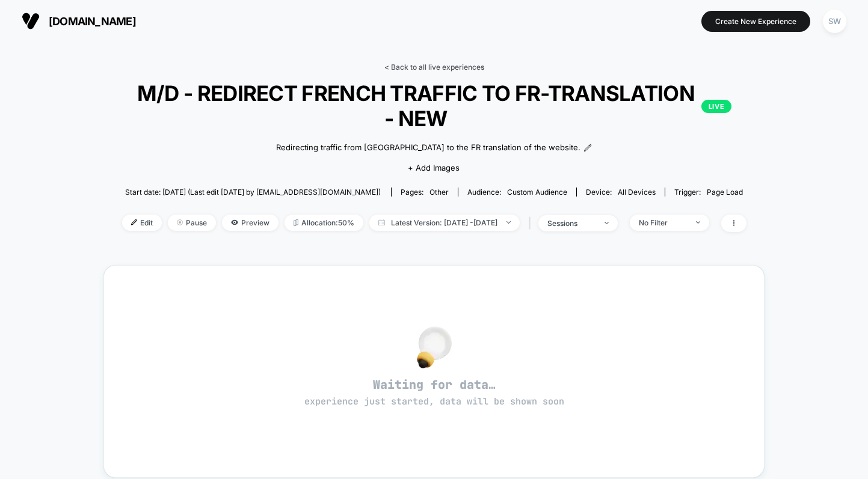 Image resolution: width=868 pixels, height=479 pixels. What do you see at coordinates (434, 348) in the screenshot?
I see `img: no_data` at bounding box center [434, 348].